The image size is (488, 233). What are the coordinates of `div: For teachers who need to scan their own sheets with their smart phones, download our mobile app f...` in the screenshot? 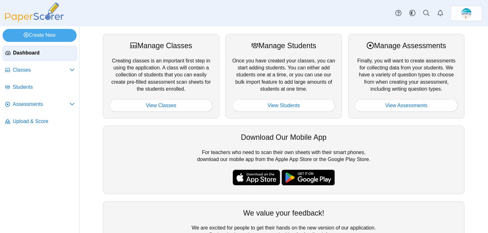 It's located at (284, 160).